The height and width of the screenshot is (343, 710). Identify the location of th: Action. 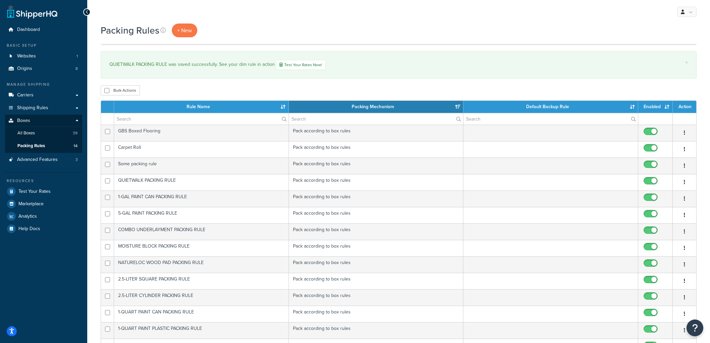
(685, 107).